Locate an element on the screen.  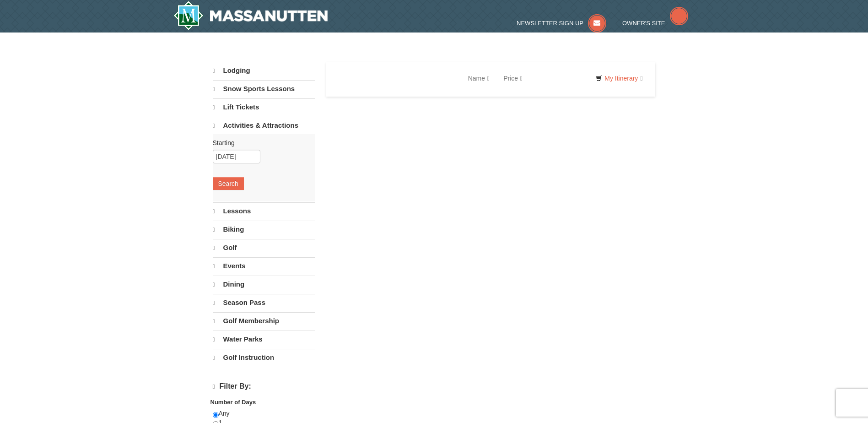
a: Lessons is located at coordinates (264, 211).